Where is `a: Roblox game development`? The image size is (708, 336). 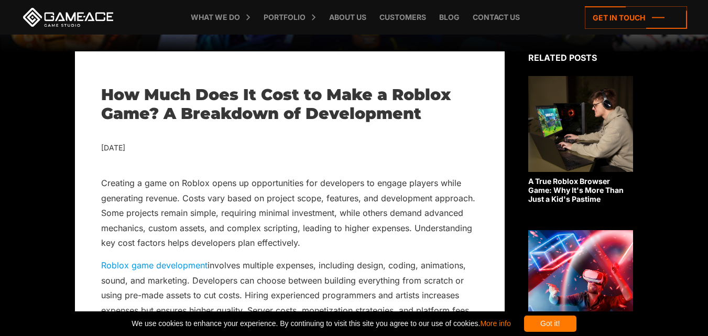 a: Roblox game development is located at coordinates (154, 265).